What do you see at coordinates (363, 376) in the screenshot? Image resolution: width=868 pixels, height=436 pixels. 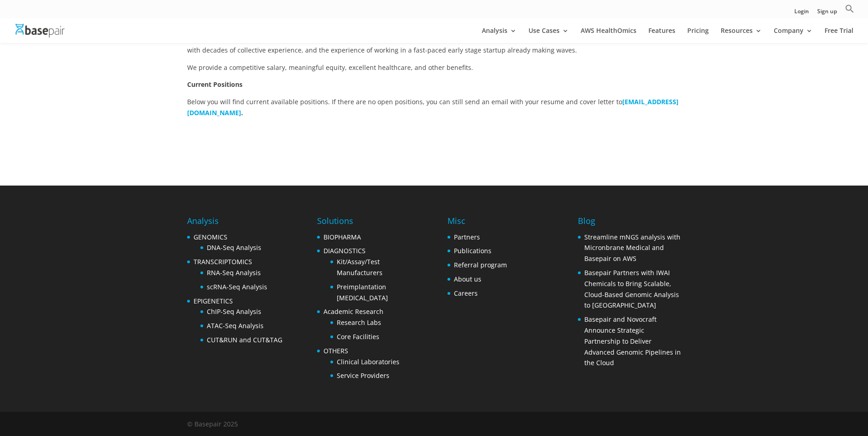 I see `a: Service Providers` at bounding box center [363, 376].